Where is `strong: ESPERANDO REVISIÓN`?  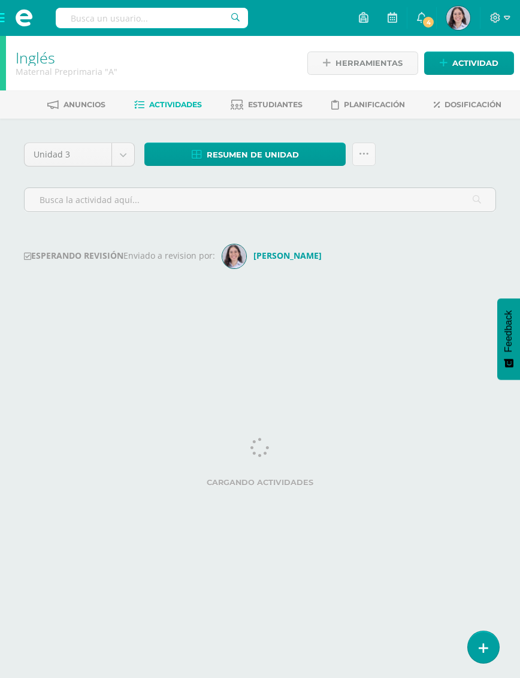 strong: ESPERANDO REVISIÓN is located at coordinates (74, 255).